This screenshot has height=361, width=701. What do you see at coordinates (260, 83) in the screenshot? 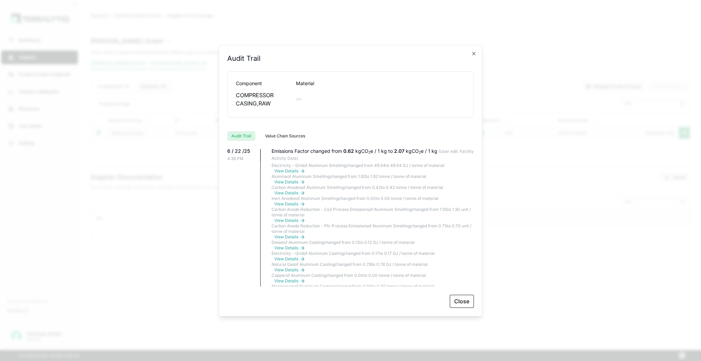
I see `div: Component` at bounding box center [260, 83].